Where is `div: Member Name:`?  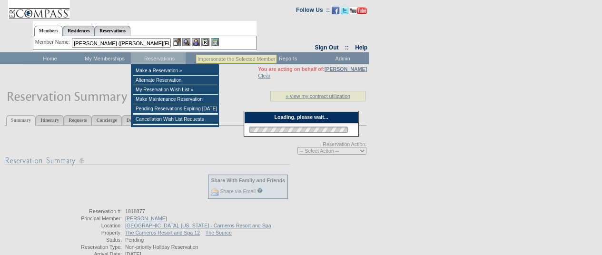 div: Member Name: is located at coordinates (53, 42).